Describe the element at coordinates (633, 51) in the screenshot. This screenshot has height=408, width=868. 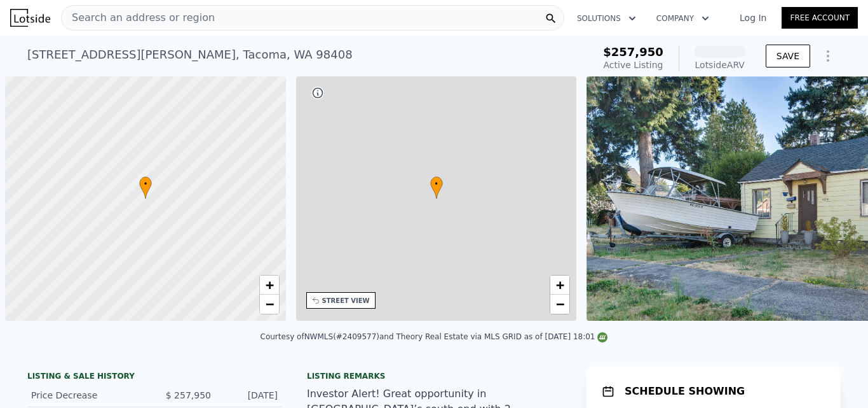
I see `span: $257,950` at that location.